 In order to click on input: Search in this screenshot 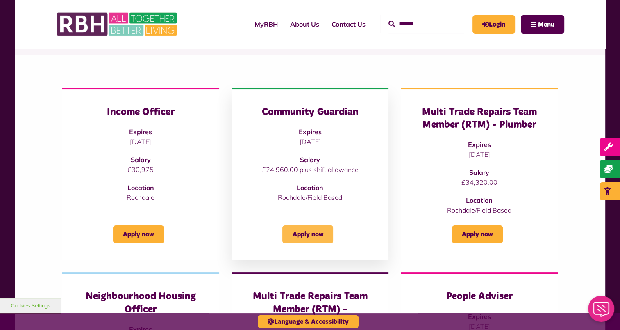, I will do `click(426, 24)`.